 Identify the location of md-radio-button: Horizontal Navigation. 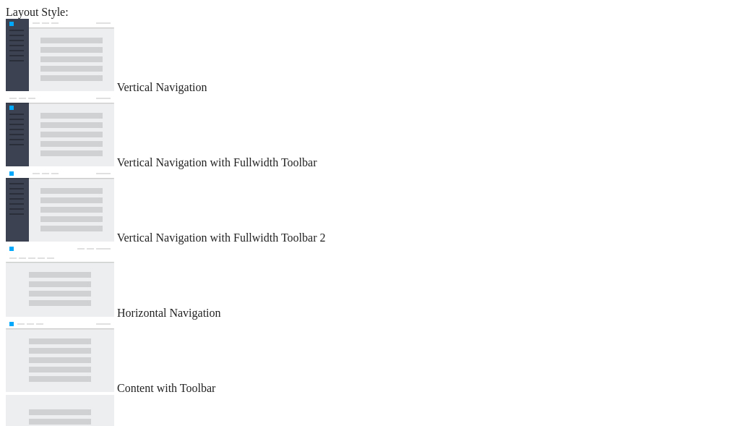
(370, 282).